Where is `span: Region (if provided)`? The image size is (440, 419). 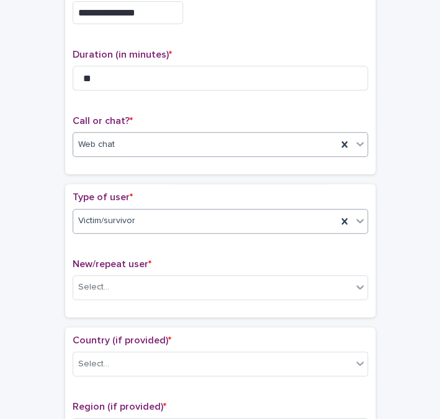
span: Region (if provided) is located at coordinates (119, 407).